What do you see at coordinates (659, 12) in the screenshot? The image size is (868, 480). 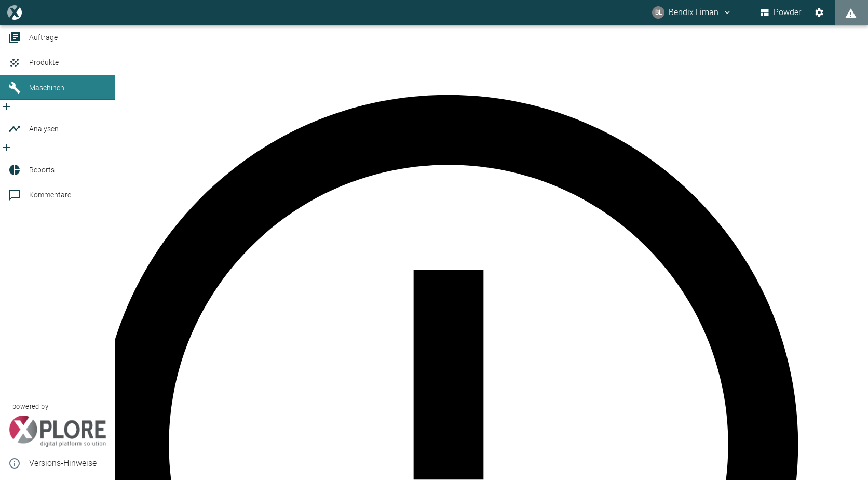 I see `div: BL` at bounding box center [659, 12].